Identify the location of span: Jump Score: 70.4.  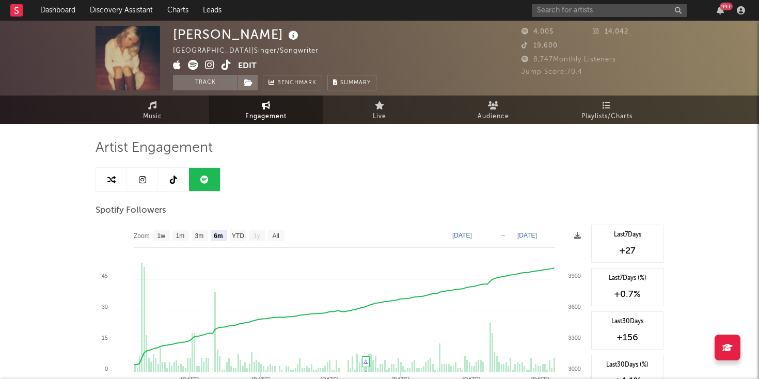
(552, 72).